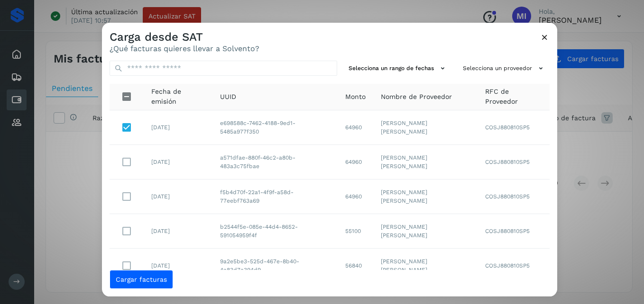 Image resolution: width=644 pixels, height=304 pixels. I want to click on span: RFC de Proveedor, so click(513, 96).